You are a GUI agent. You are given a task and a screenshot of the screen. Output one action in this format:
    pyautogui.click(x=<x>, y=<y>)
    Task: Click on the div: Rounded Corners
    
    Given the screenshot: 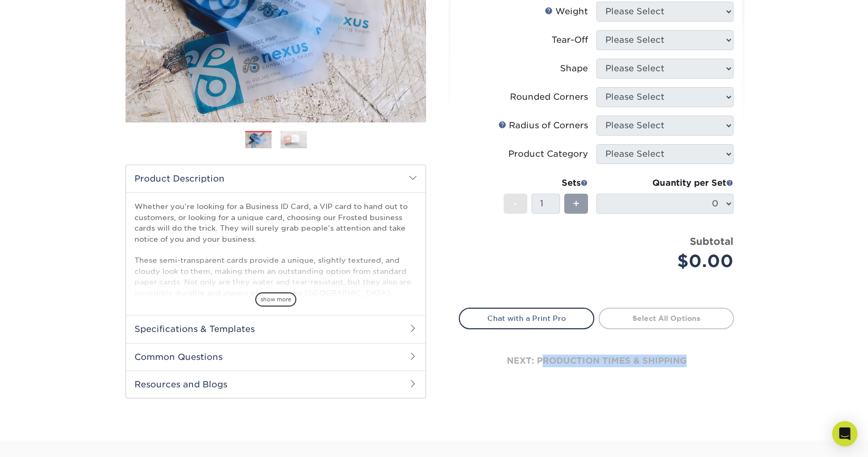 What is the action you would take?
    pyautogui.click(x=549, y=97)
    